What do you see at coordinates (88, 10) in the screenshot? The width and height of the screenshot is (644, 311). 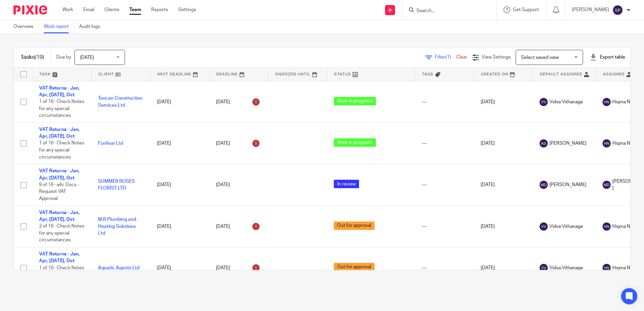 I see `a: Email` at bounding box center [88, 10].